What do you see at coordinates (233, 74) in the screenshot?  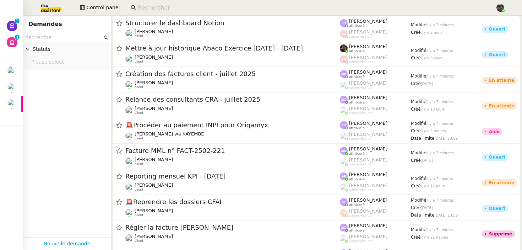 I see `span: Création des factures client - juillet 2025` at bounding box center [233, 74].